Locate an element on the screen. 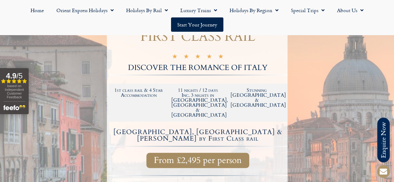  a: Holidays by Rail is located at coordinates (147, 10).